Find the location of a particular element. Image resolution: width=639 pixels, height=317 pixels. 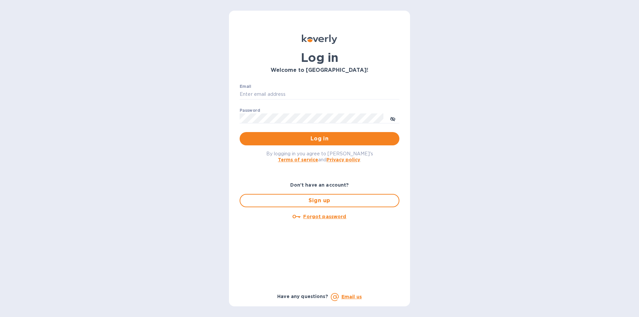

b: Don't have an account? is located at coordinates (320, 185).